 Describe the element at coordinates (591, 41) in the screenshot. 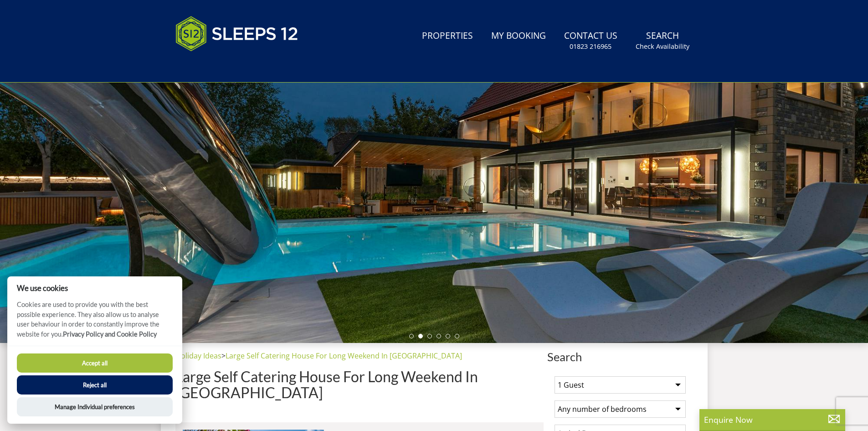

I see `a: Contact Us01823 216965` at that location.